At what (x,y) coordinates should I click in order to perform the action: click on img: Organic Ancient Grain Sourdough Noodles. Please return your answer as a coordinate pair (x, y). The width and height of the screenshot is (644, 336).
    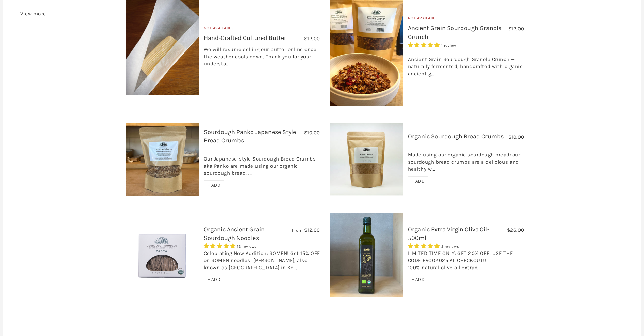
    Looking at the image, I should click on (162, 255).